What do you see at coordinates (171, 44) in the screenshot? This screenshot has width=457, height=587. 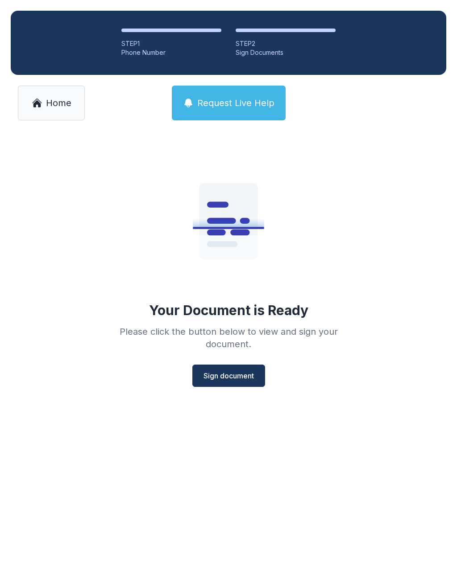 I see `div: STEP 1` at bounding box center [171, 44].